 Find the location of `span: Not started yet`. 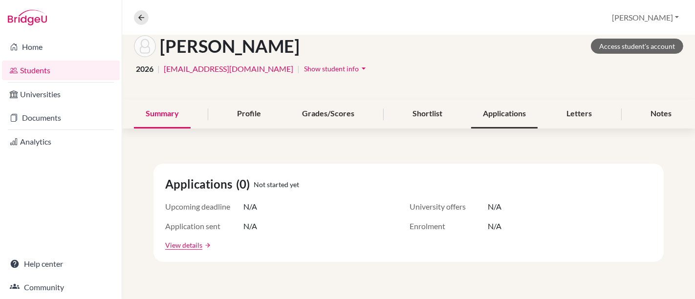

span: Not started yet is located at coordinates (276, 184).